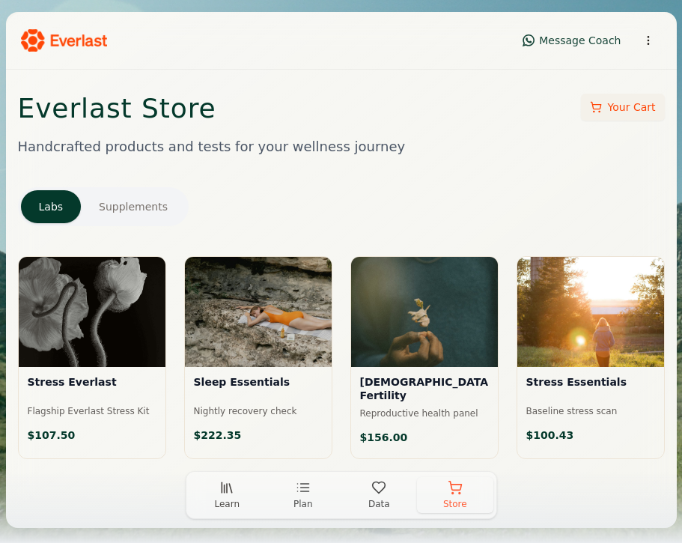 This screenshot has width=682, height=543. What do you see at coordinates (591, 388) in the screenshot?
I see `h3: Stress Essentials` at bounding box center [591, 388].